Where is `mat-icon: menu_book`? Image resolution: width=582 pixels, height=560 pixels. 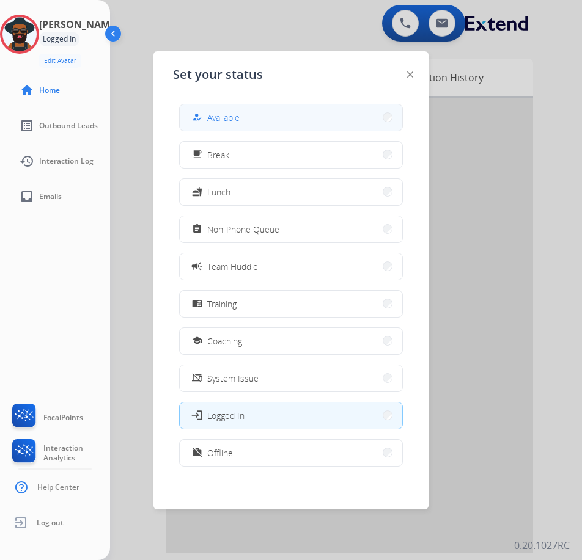
mat-icon: menu_book is located at coordinates (197, 304).